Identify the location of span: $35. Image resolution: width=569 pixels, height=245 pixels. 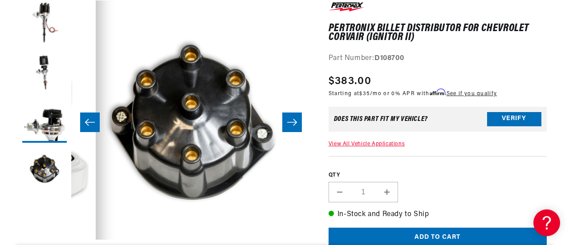
(365, 94).